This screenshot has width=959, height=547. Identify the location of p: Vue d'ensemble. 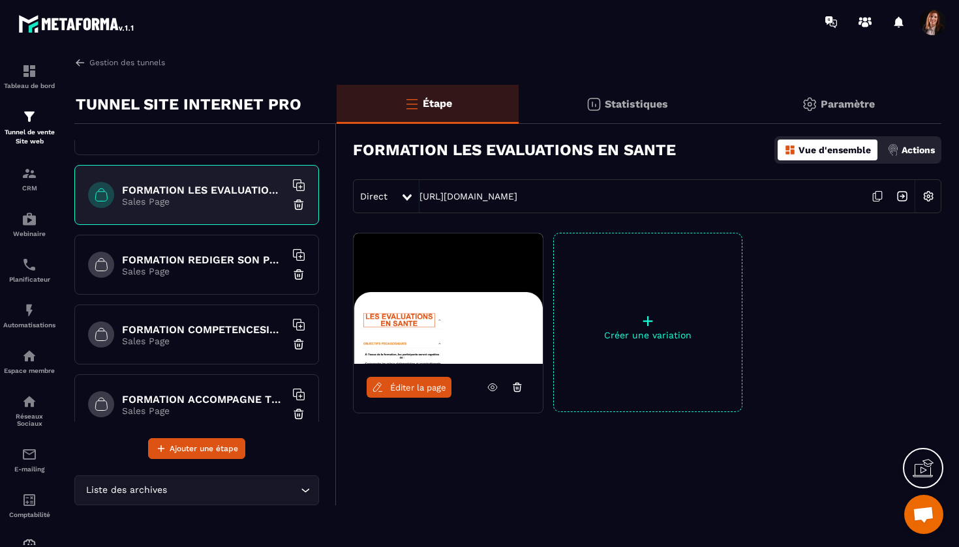
(834, 150).